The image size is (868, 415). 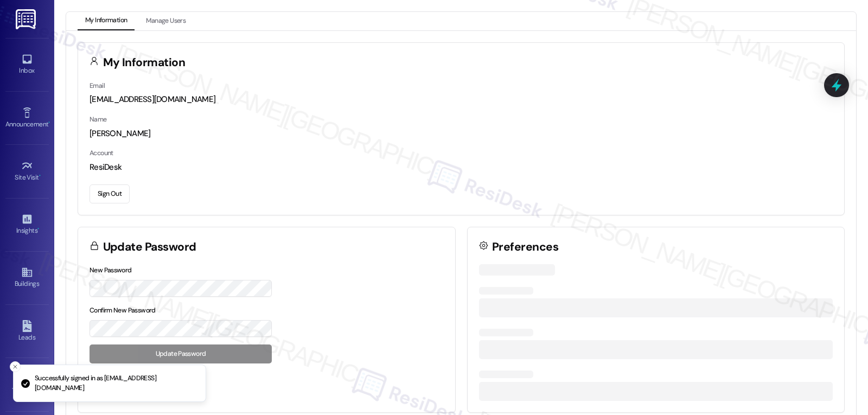 What do you see at coordinates (97, 86) in the screenshot?
I see `label: Email` at bounding box center [97, 86].